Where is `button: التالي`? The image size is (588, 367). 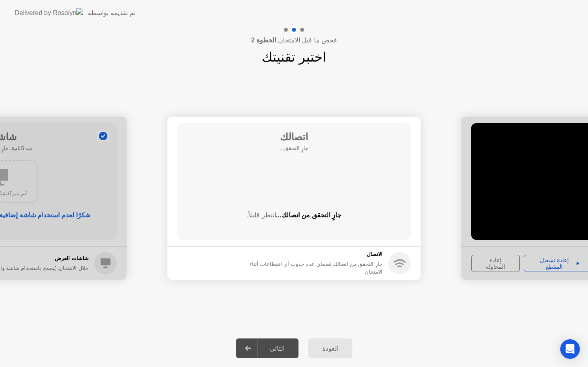
button: التالي is located at coordinates (267, 348).